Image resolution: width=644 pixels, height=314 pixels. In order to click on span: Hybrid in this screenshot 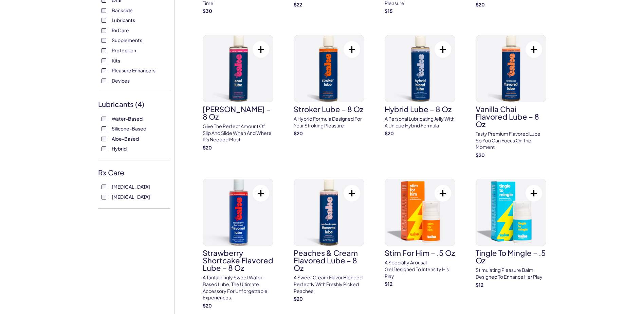, I will do `click(119, 148)`.